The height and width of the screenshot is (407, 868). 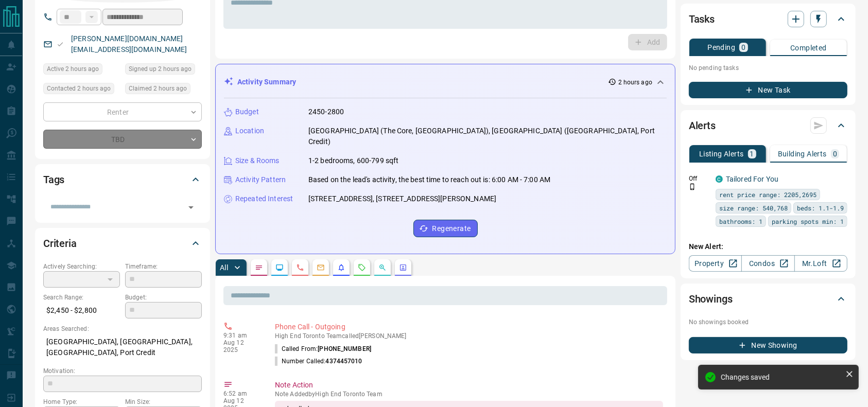 What do you see at coordinates (82, 266) in the screenshot?
I see `p: Actively Searching:` at bounding box center [82, 266].